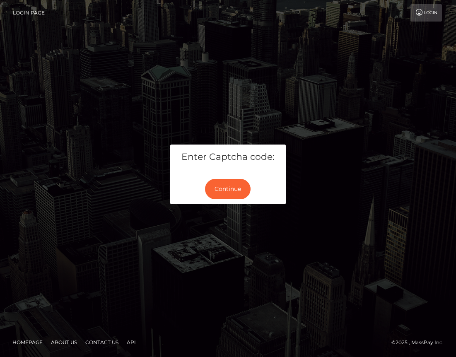  Describe the element at coordinates (64, 342) in the screenshot. I see `a: About Us` at that location.